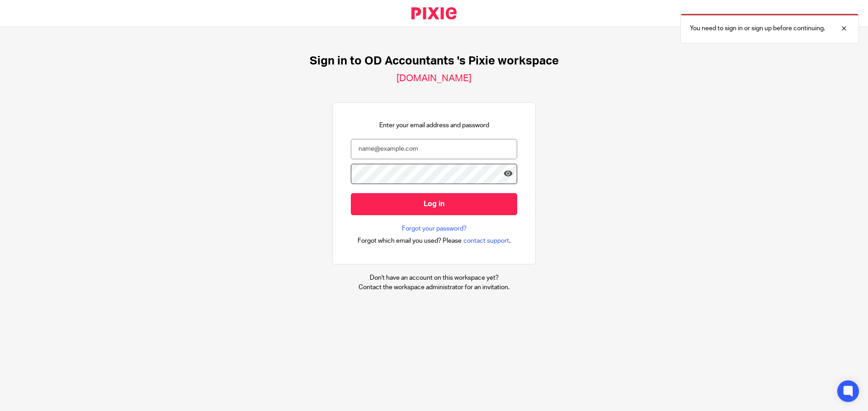  Describe the element at coordinates (434, 149) in the screenshot. I see `input: name@example.com` at that location.